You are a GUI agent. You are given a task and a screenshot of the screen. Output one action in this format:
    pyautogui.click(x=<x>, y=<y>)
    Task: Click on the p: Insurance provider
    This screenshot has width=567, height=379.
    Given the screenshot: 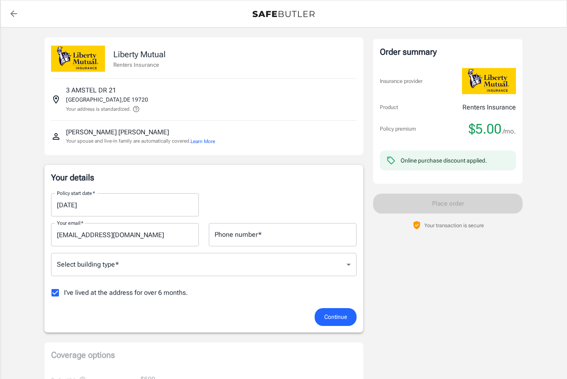 What is the action you would take?
    pyautogui.click(x=401, y=81)
    